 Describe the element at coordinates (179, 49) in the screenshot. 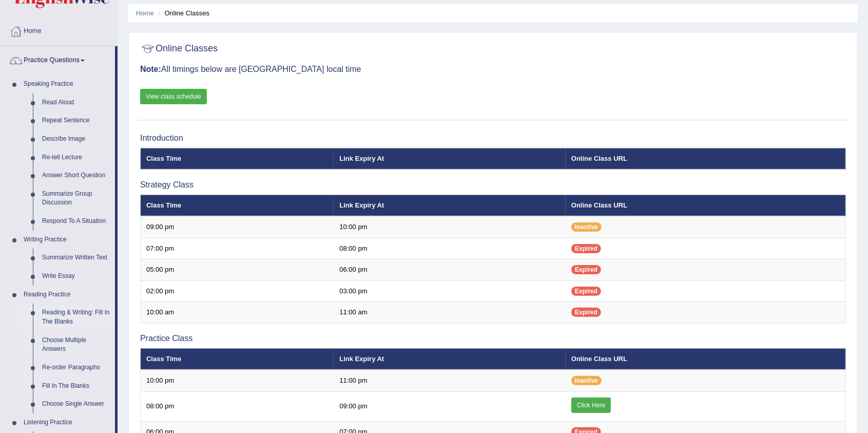

I see `h2: Online Classes` at that location.